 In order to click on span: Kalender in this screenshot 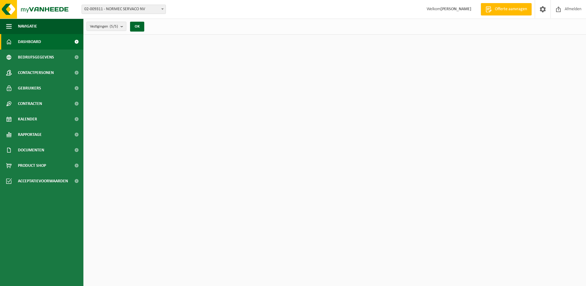, I will do `click(28, 119)`.